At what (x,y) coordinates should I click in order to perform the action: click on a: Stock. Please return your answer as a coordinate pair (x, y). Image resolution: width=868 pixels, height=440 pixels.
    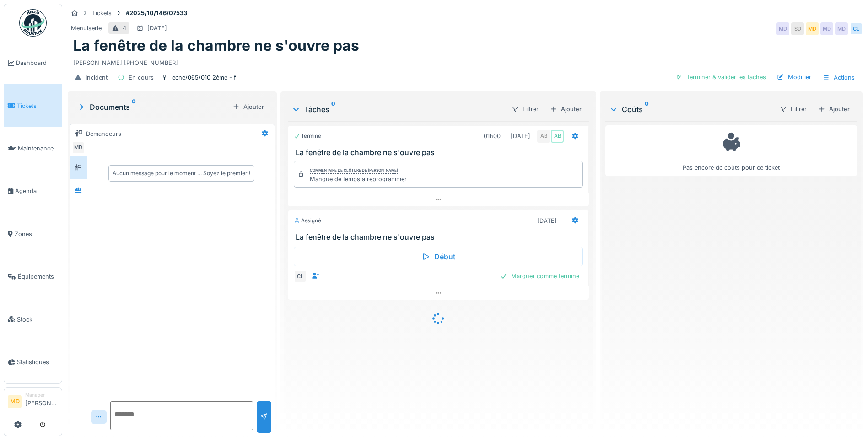
    Looking at the image, I should click on (33, 318).